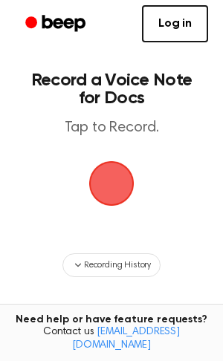  Describe the element at coordinates (111, 89) in the screenshot. I see `h1: Record a Voice Note for Docs` at that location.